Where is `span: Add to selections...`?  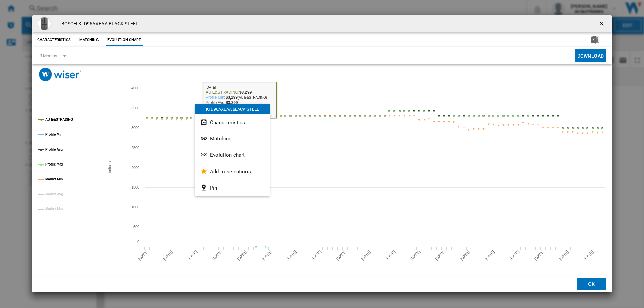 span: Add to selections... is located at coordinates (232, 171).